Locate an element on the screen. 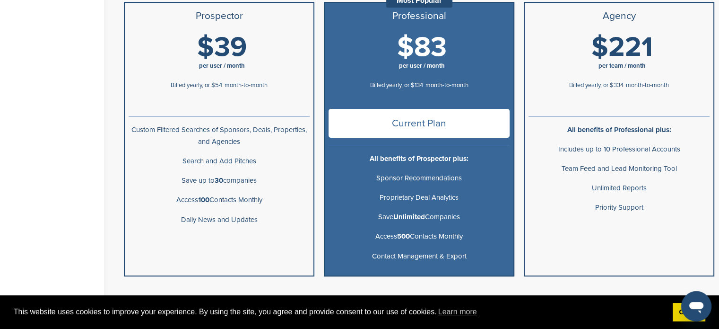 Image resolution: width=719 pixels, height=329 pixels. p: Save up to companies is located at coordinates (219, 180).